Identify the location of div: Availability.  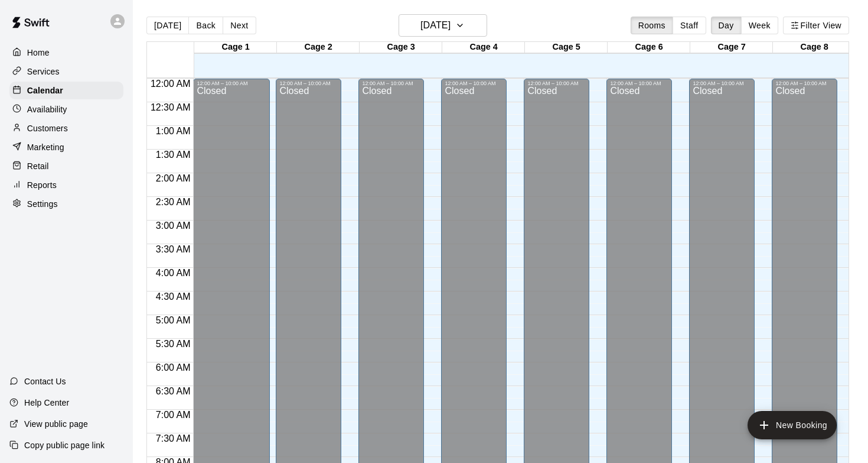
(67, 110).